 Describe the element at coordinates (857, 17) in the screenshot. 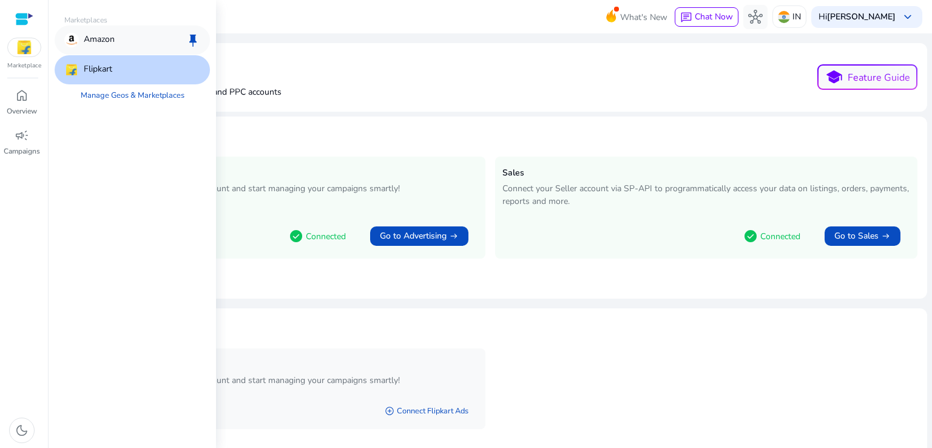

I see `p: Hi` at that location.